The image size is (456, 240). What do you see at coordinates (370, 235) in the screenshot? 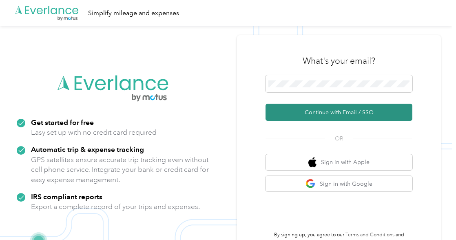
I see `a: Terms and Conditions` at bounding box center [370, 235].